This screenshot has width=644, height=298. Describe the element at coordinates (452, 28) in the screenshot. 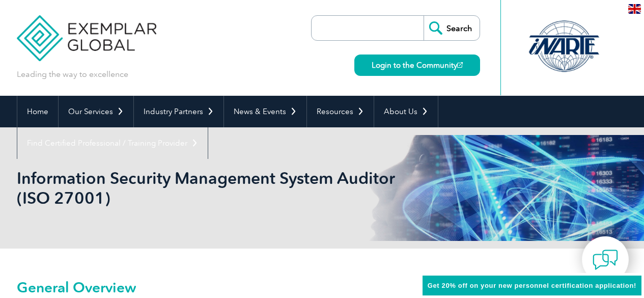

I see `input: Search` at that location.